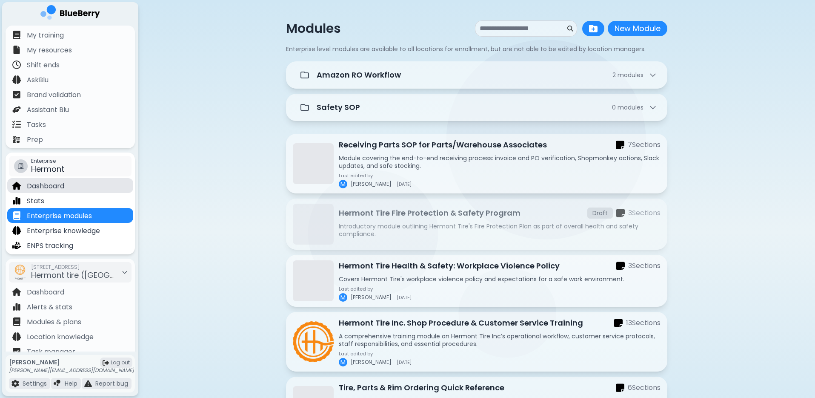 This screenshot has width=815, height=398. I want to click on p: Covers Hermont Tire's workplace violence policy and expectations for a safe work environment., so click(500, 279).